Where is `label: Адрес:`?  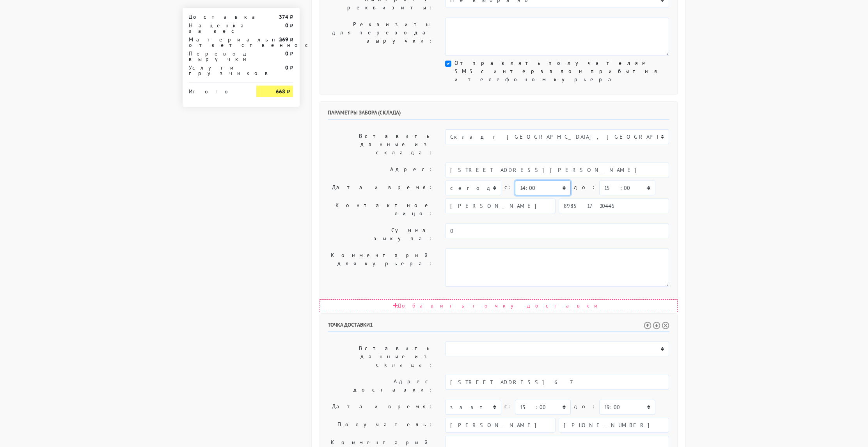
label: Адрес: is located at coordinates (380, 170).